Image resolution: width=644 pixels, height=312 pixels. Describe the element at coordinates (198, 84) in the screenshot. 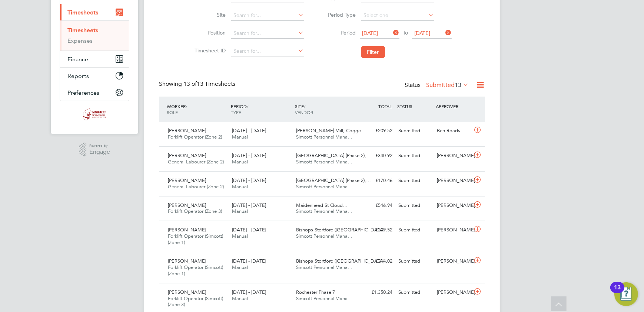

I see `div: Showing` at that location.